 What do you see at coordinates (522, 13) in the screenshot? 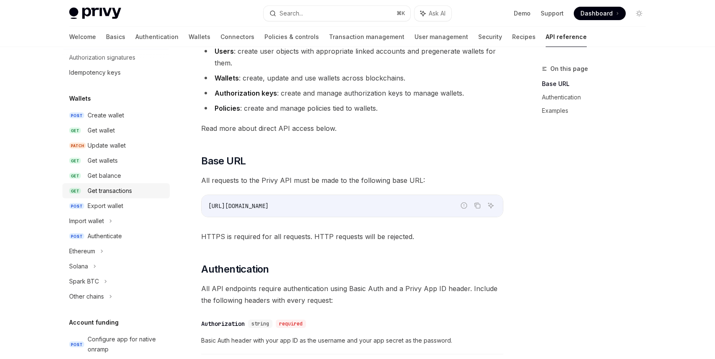
I see `a: Demo` at bounding box center [522, 13].